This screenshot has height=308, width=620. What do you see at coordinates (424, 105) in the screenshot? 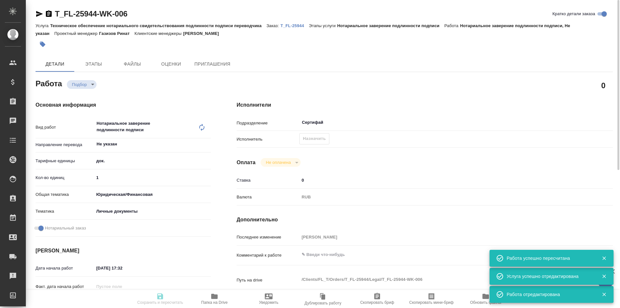
I see `h4: Исполнители` at bounding box center [424, 105].